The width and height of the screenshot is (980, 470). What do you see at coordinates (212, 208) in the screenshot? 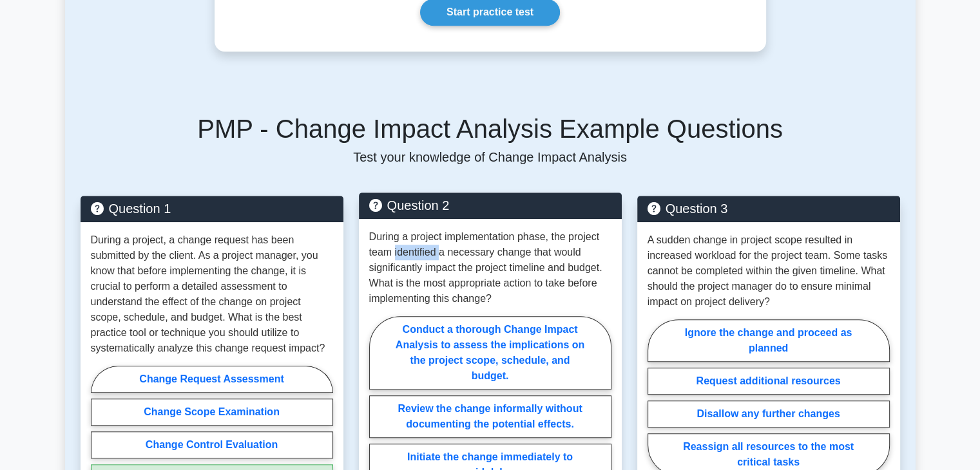
I see `h5: Question 1` at bounding box center [212, 208].